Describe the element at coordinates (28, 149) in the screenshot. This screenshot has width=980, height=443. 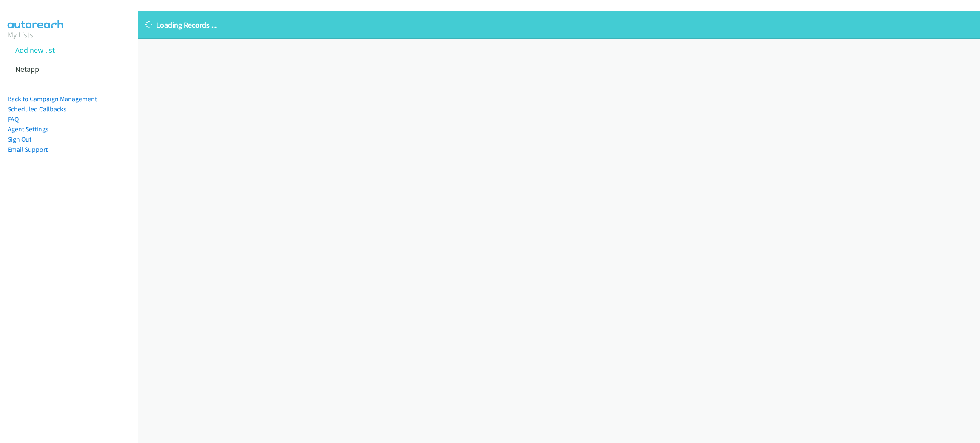
I see `a: Email Support` at that location.